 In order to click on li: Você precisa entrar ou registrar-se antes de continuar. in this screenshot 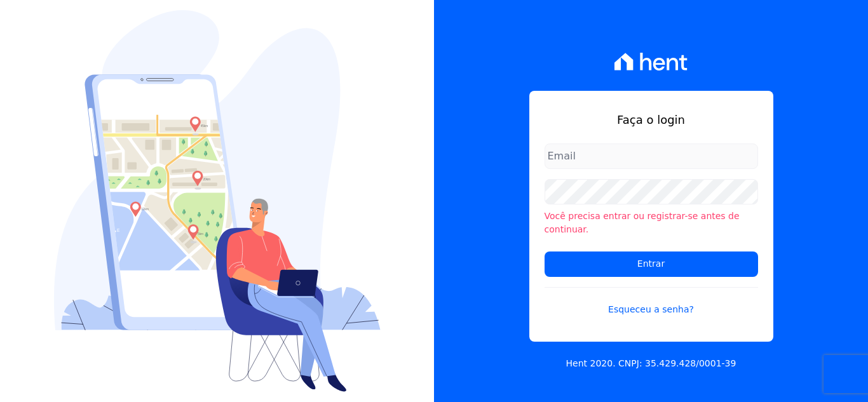, I will do `click(651, 223)`.